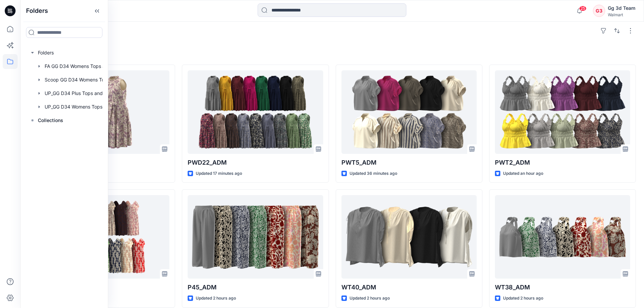 Image resolution: width=644 pixels, height=308 pixels. I want to click on div: Walmart, so click(621, 14).